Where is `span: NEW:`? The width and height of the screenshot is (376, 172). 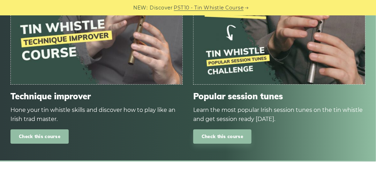 span: NEW: is located at coordinates (140, 8).